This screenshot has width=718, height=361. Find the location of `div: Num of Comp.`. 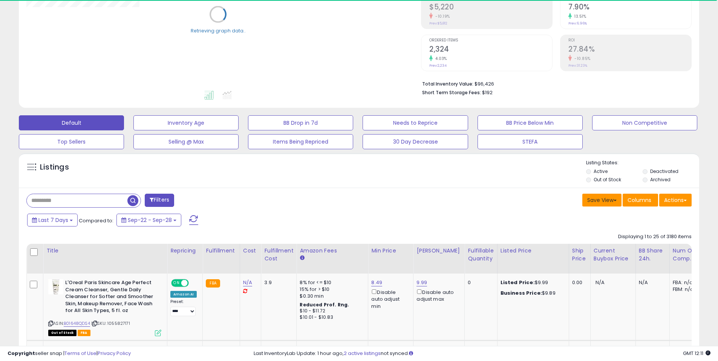

div: Num of Comp. is located at coordinates (686, 255).